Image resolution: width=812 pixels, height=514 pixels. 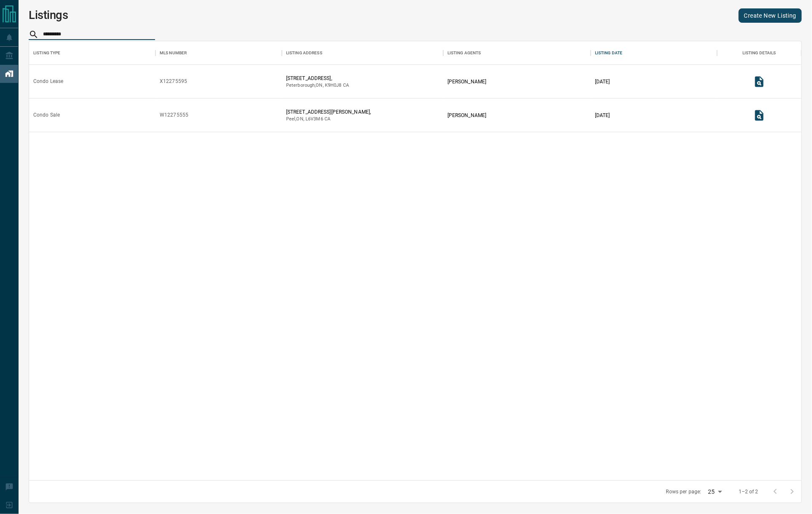 I want to click on p: Peterborough , ON , CA, so click(x=317, y=86).